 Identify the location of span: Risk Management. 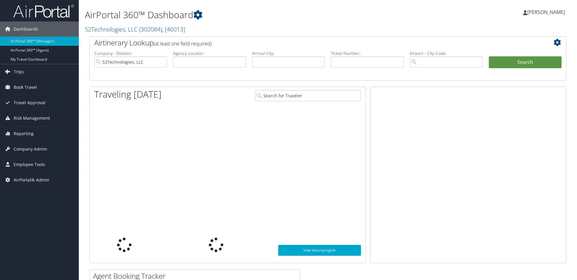
(32, 118).